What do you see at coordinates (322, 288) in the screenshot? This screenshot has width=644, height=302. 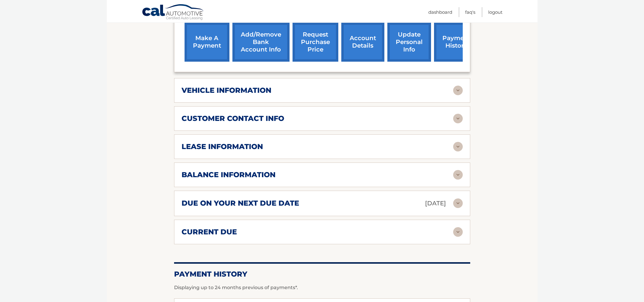 I see `p: Displaying up to 24 months previous of payments*.` at bounding box center [322, 288].